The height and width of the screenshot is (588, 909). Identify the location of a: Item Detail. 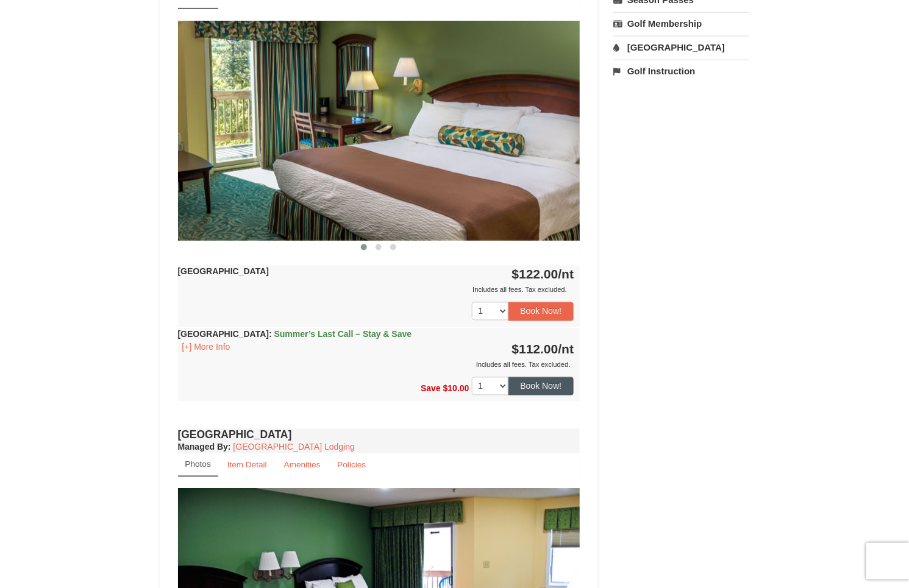
(246, 465).